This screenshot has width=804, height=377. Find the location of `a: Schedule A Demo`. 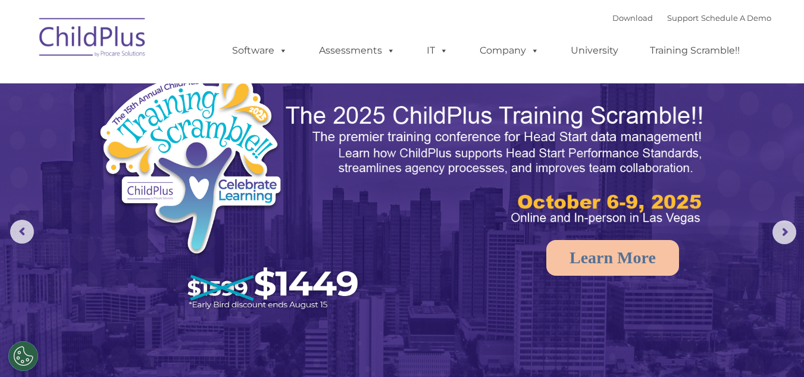

a: Schedule A Demo is located at coordinates (736, 18).